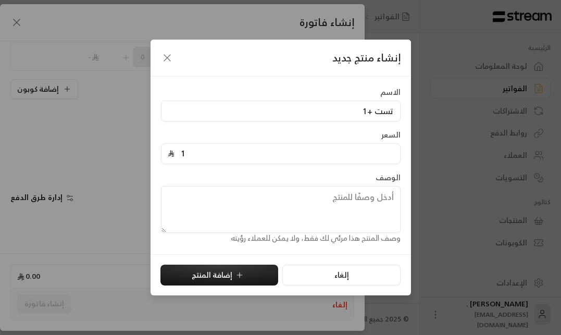 Image resolution: width=561 pixels, height=335 pixels. Describe the element at coordinates (388, 178) in the screenshot. I see `label: الوصف` at that location.